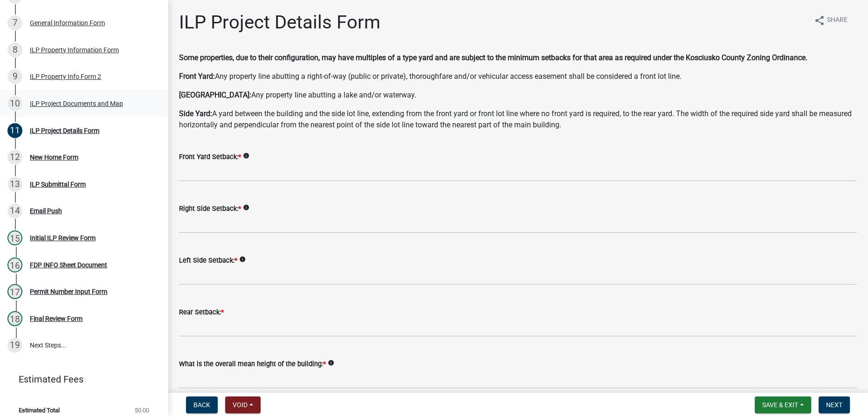 The height and width of the screenshot is (417, 868). Describe the element at coordinates (197, 76) in the screenshot. I see `strong: Front Yard:` at that location.